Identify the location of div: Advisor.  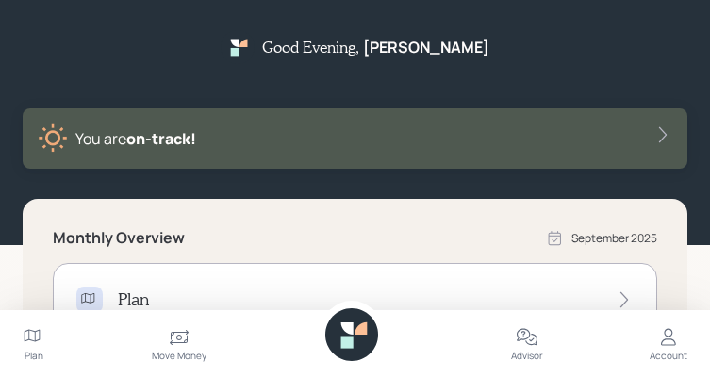
(527, 355).